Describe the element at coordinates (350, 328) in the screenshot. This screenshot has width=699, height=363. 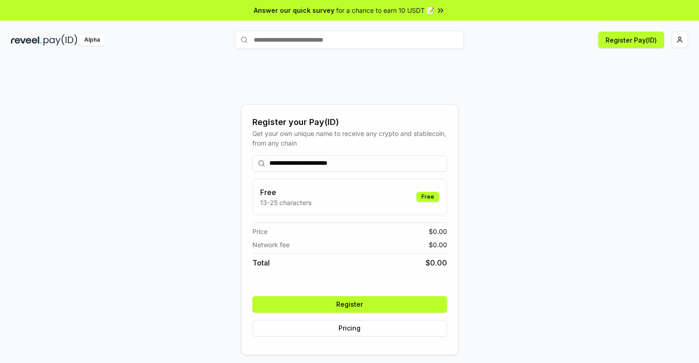
I see `button: Pricing` at that location.